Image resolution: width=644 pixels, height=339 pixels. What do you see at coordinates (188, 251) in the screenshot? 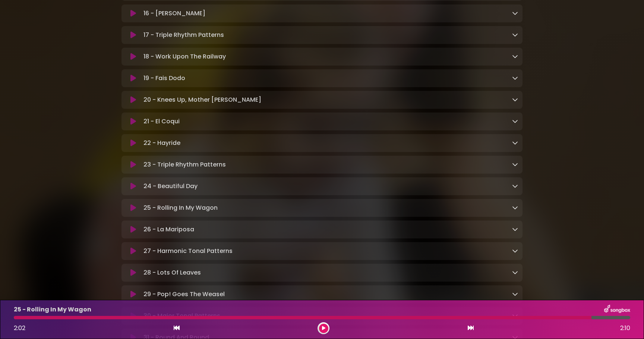
I see `p: 27 - Harmonic Tonal Patterns` at bounding box center [188, 251].